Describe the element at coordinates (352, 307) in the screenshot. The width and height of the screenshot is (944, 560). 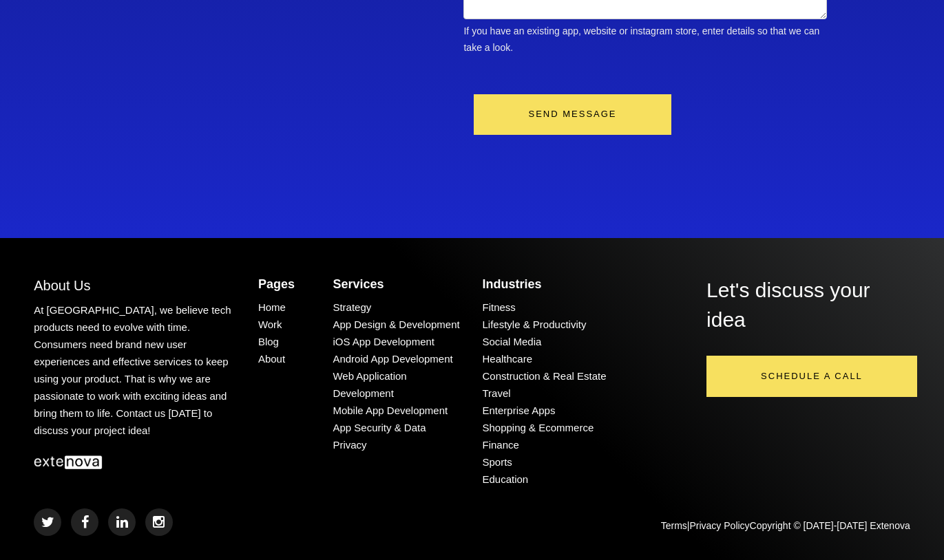
I see `a: Strategy` at that location.